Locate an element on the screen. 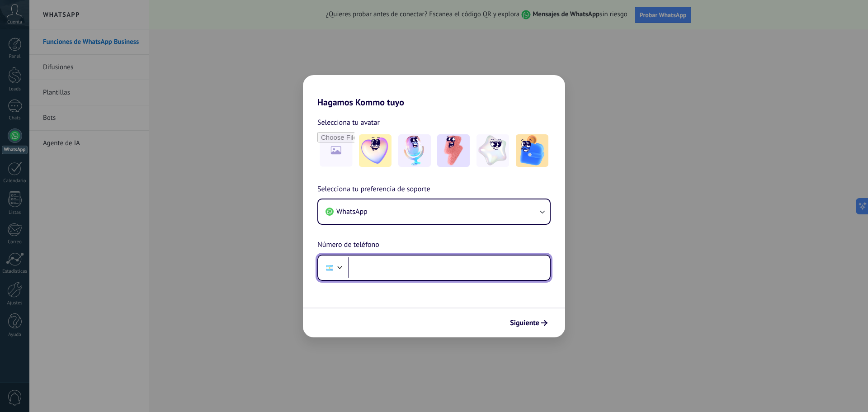  img: -1.jpeg is located at coordinates (375, 151).